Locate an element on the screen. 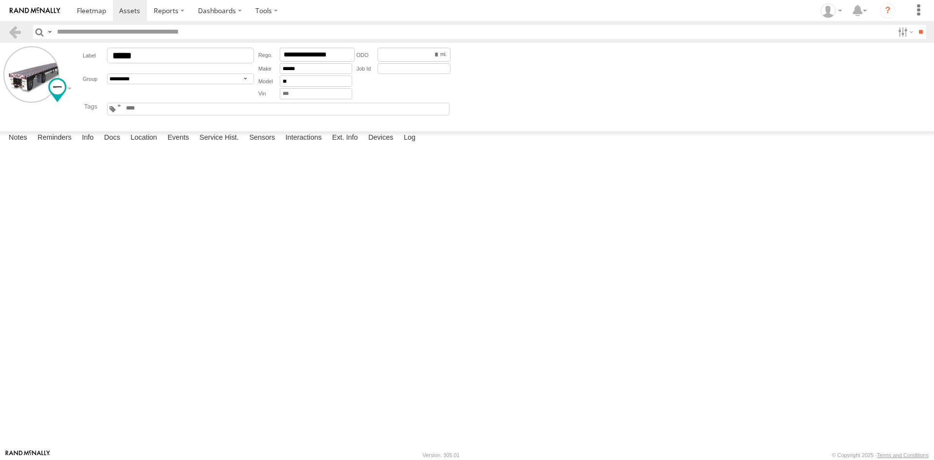  label: Reminders is located at coordinates (54, 138).